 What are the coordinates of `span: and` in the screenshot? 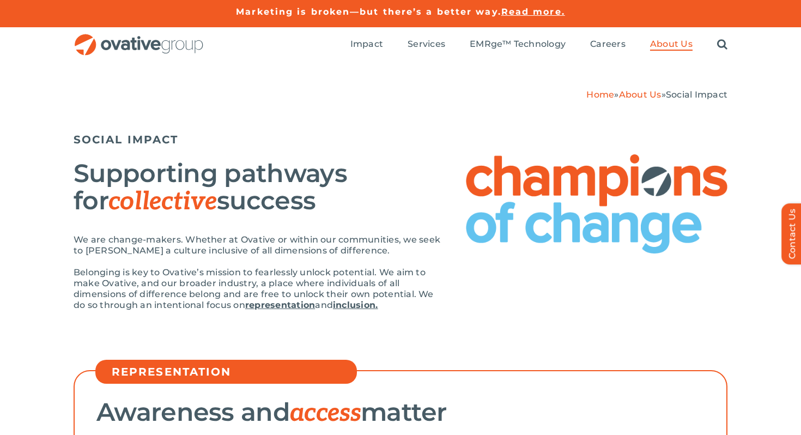 It's located at (324, 305).